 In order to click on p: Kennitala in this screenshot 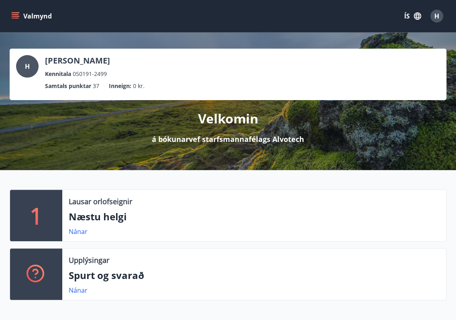, I will do `click(58, 74)`.